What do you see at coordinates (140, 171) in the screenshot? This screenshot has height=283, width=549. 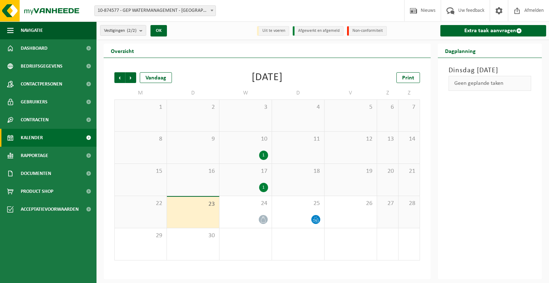 I see `span: 15` at bounding box center [140, 171].